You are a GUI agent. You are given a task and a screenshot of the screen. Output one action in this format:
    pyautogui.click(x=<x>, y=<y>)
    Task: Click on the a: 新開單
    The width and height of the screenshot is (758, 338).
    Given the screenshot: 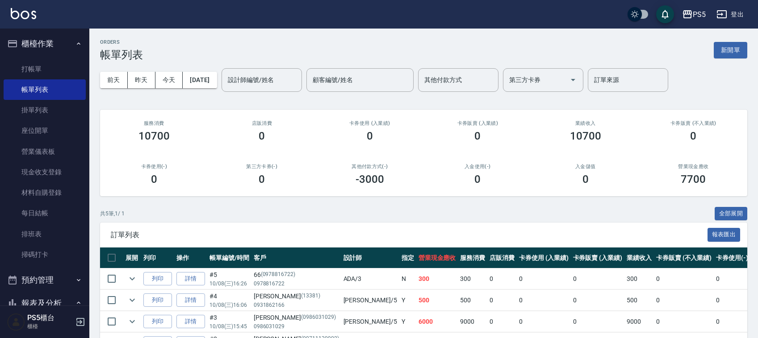 What is the action you would take?
    pyautogui.click(x=730, y=50)
    